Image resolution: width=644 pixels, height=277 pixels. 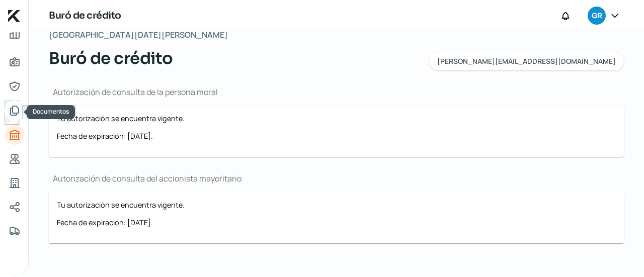 I want to click on h1: Autorización de consulta de la persona moral, so click(x=336, y=92).